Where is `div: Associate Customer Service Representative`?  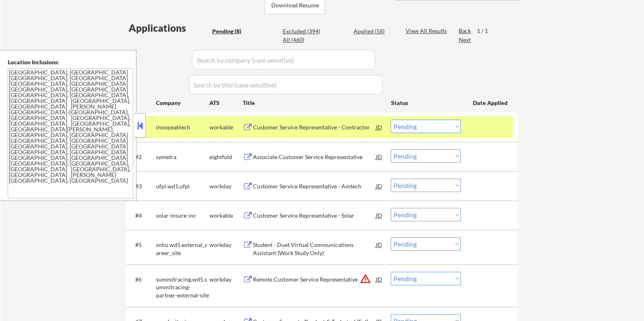 div: Associate Customer Service Representative is located at coordinates (314, 157).